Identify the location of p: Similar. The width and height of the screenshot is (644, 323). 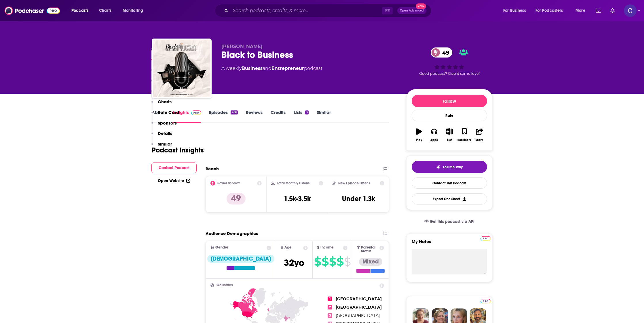
(164, 144).